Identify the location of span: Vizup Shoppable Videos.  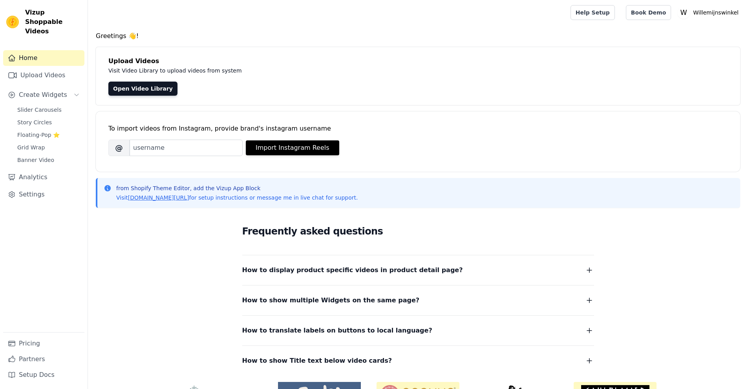
(53, 22).